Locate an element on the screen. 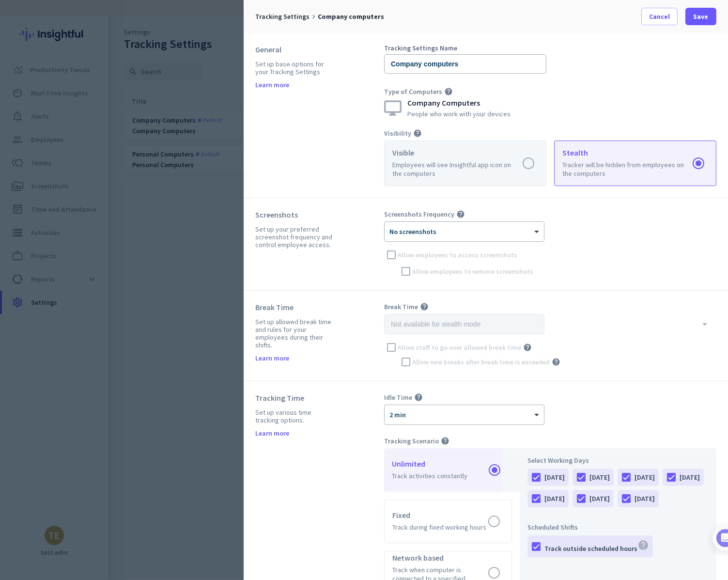  div: Set up allowed break time and rules for your employees during their shifts. is located at coordinates (295, 333).